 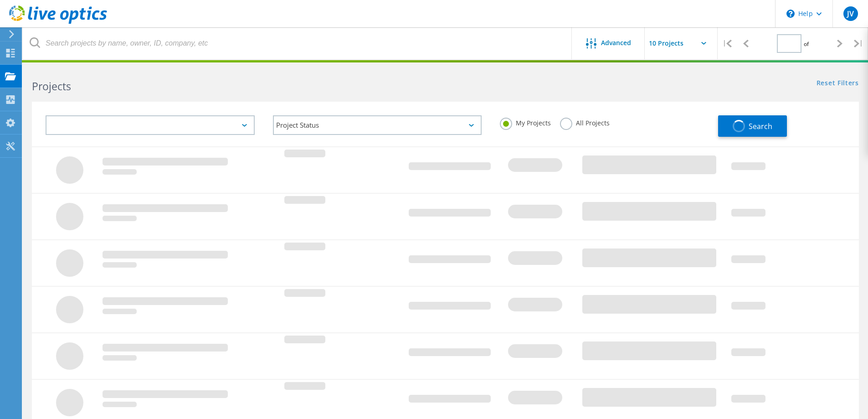 I want to click on span: of, so click(x=806, y=44).